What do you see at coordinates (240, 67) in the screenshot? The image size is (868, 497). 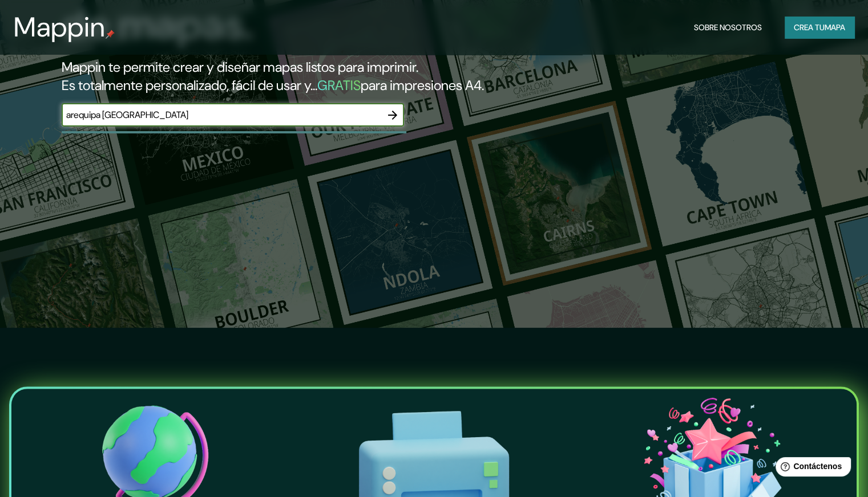 I see `font: Mappin te permite crear y diseñar mapas listos para imprimir.` at bounding box center [240, 67].